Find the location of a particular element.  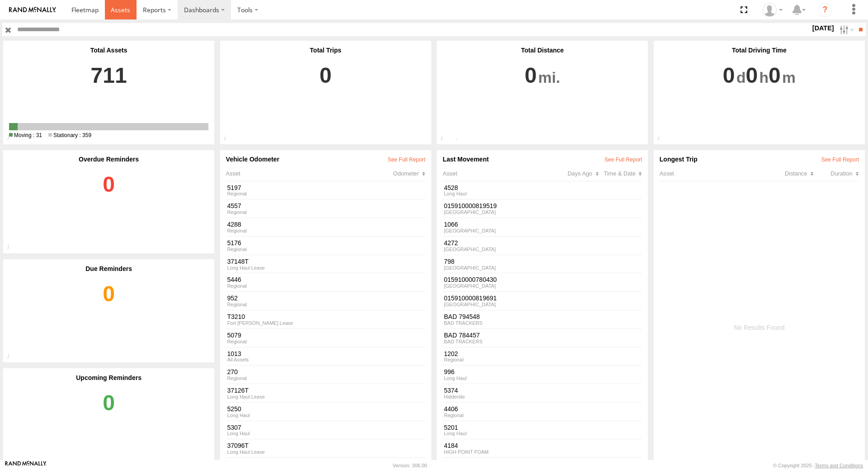

a: 4528 is located at coordinates (502, 188).